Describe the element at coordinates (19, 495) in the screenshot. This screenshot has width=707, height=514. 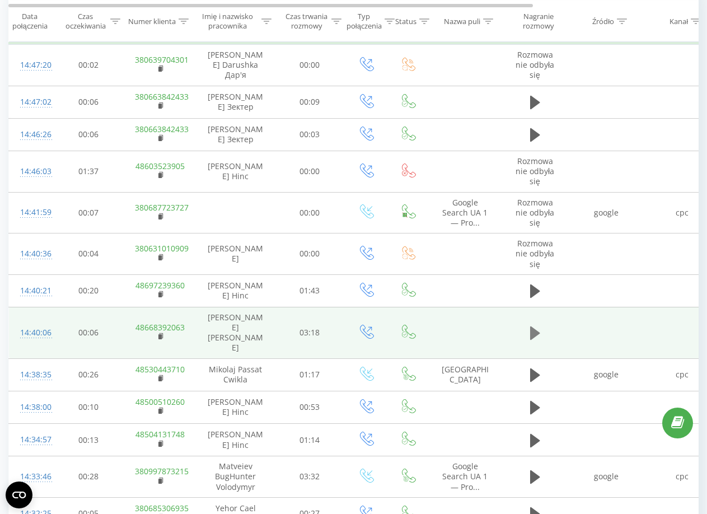
I see `button: Open CMP widget` at that location.